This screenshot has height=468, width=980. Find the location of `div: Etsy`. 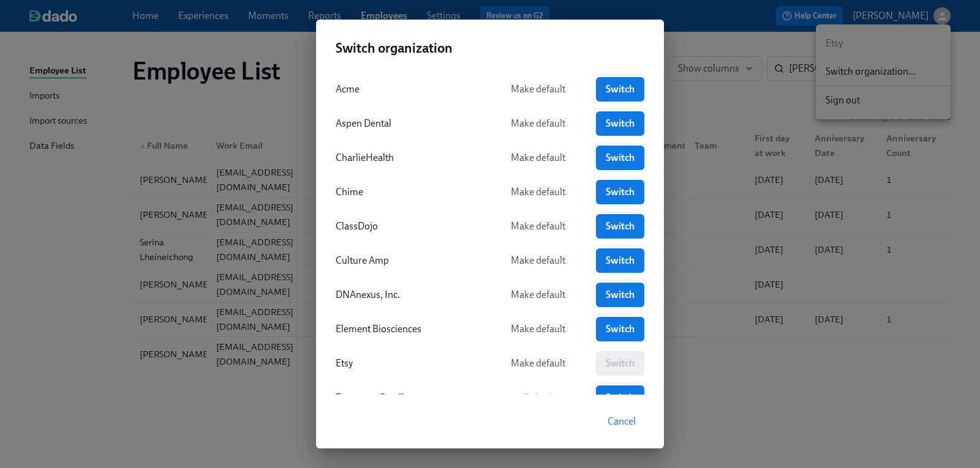

div: Etsy is located at coordinates (408, 364).